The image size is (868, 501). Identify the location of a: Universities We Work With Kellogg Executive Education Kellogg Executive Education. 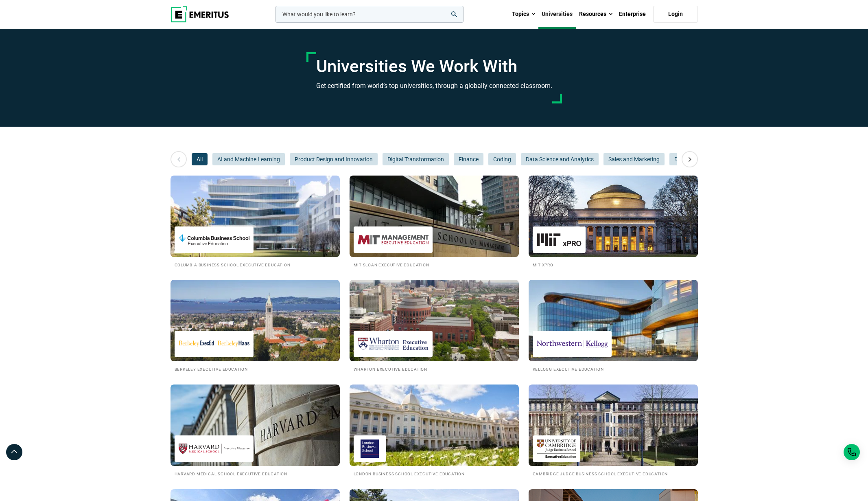
(613, 325).